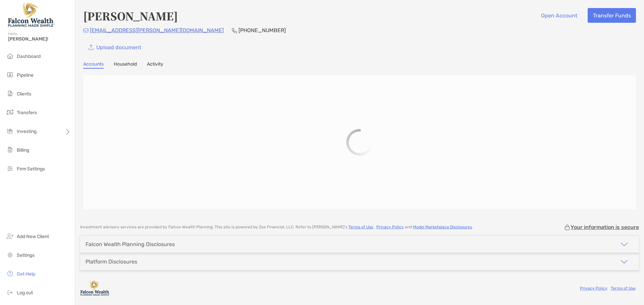 Image resolution: width=644 pixels, height=305 pixels. I want to click on img: clients icon, so click(10, 93).